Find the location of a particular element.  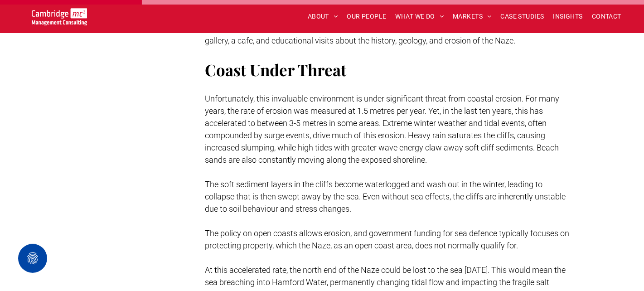

span: The policy on open coasts allows erosion, and government funding for sea defence typically focuse... is located at coordinates (387, 239).